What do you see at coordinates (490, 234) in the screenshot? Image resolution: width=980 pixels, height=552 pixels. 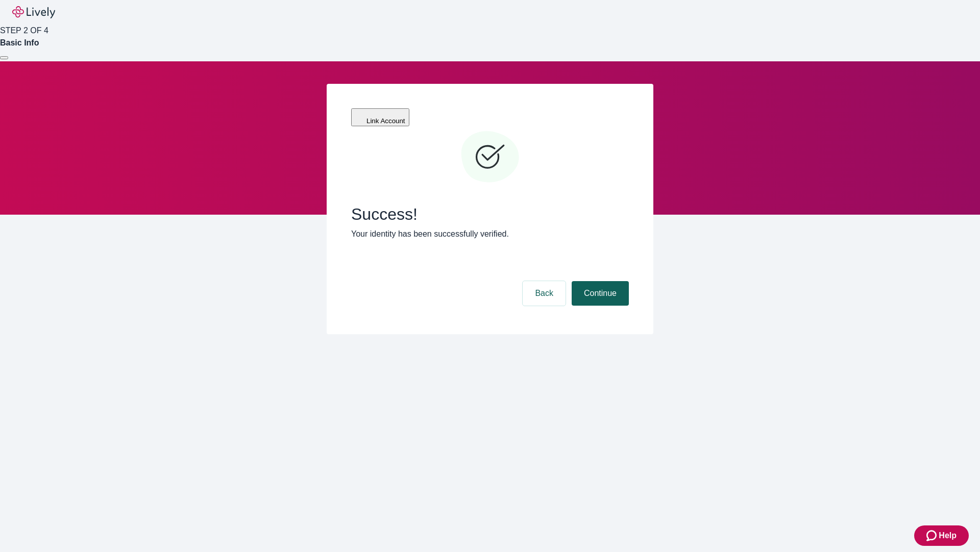 I see `p: Your identity has been successfully verified.` at bounding box center [490, 234].